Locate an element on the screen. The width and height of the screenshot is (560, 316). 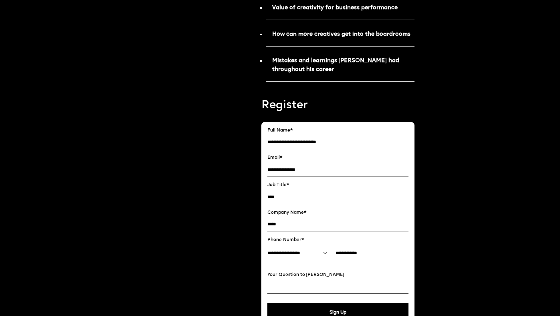
strong: Value of creativity for business performance is located at coordinates (334, 8).